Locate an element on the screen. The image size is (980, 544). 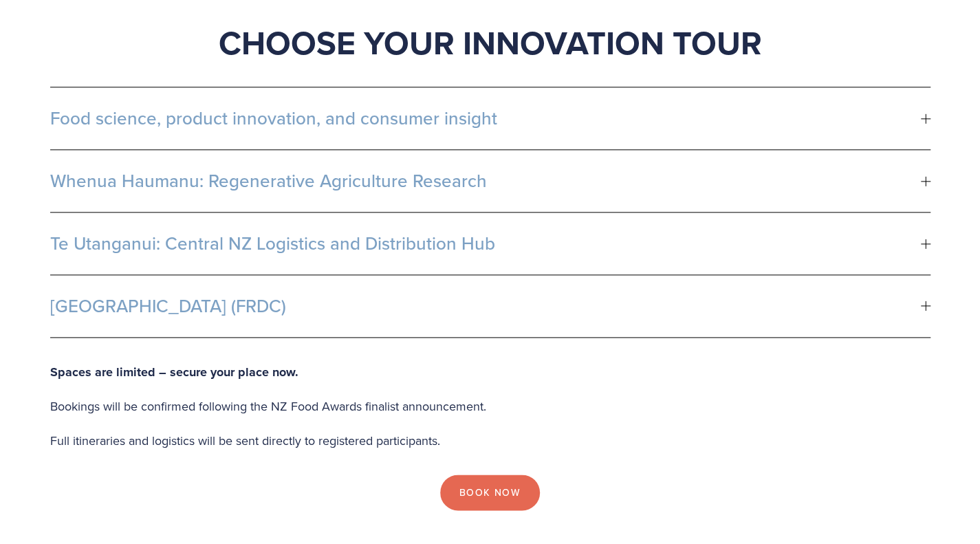
strong: Spaces are limited – secure your place now. is located at coordinates (174, 372).